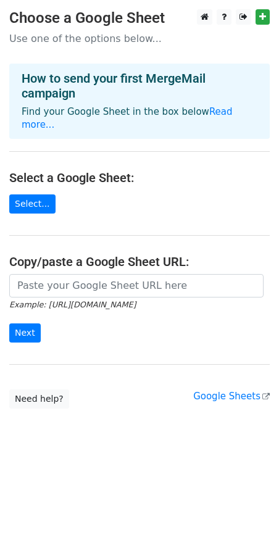 The height and width of the screenshot is (553, 279). I want to click on input: Next, so click(25, 333).